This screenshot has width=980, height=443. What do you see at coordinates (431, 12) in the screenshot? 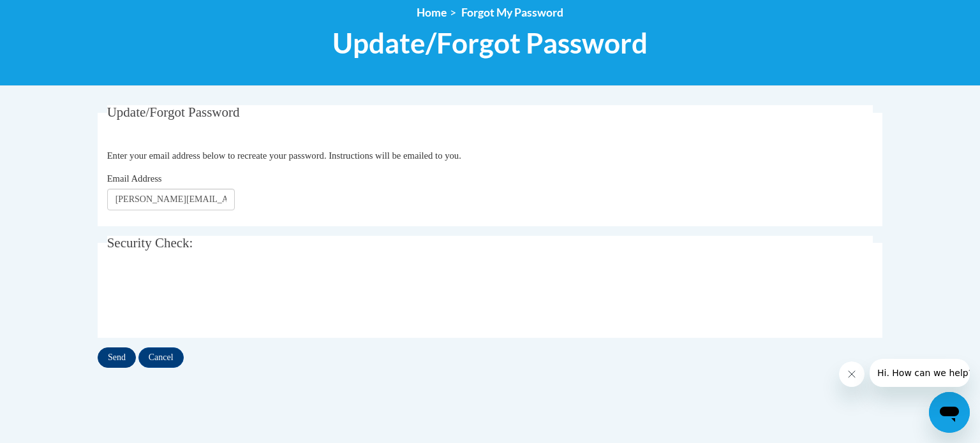
I see `a: Home` at bounding box center [431, 12].